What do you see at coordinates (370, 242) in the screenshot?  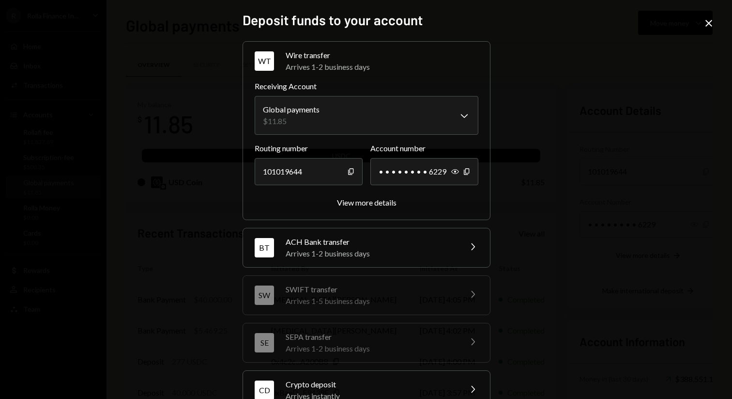 I see `div: ACH Bank transfer` at bounding box center [370, 242].